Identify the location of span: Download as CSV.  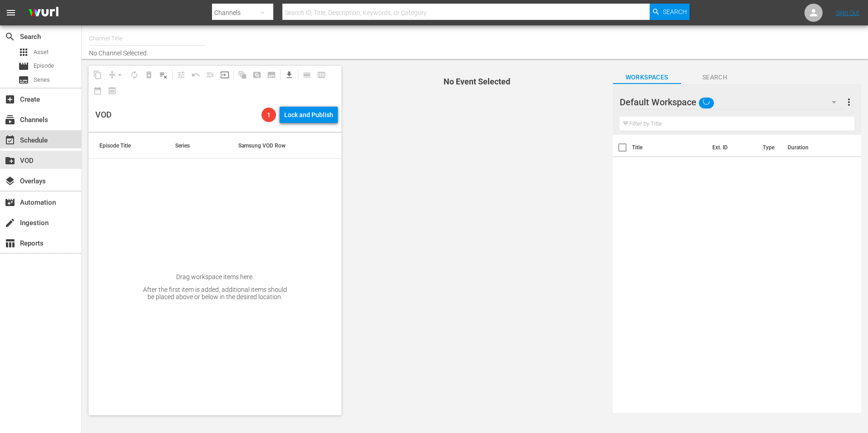
(288, 74).